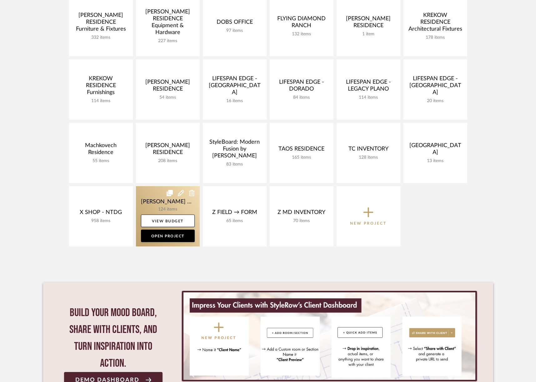 This screenshot has width=536, height=382. What do you see at coordinates (101, 87) in the screenshot?
I see `div: KREKOW RESIDENCE Furnishings` at bounding box center [101, 87].